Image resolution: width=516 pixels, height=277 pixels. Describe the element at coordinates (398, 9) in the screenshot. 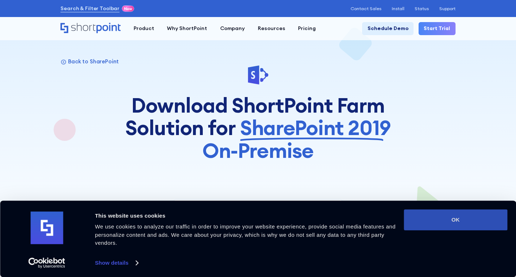

I see `a: Install` at that location.